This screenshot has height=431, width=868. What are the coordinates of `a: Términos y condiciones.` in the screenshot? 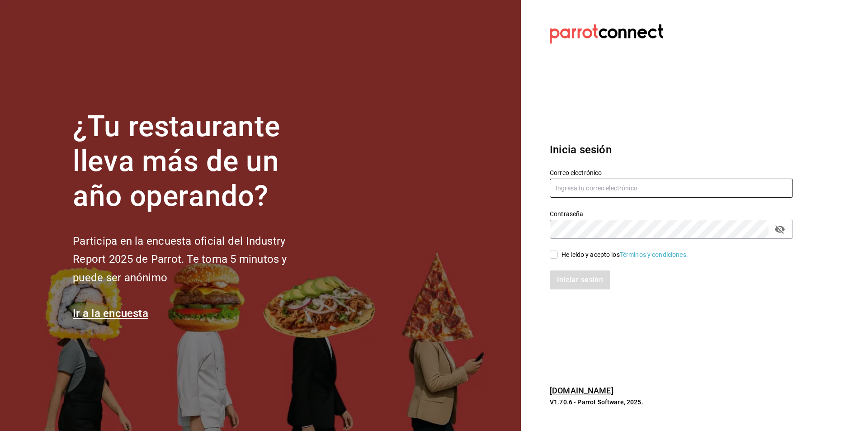 It's located at (654, 254).